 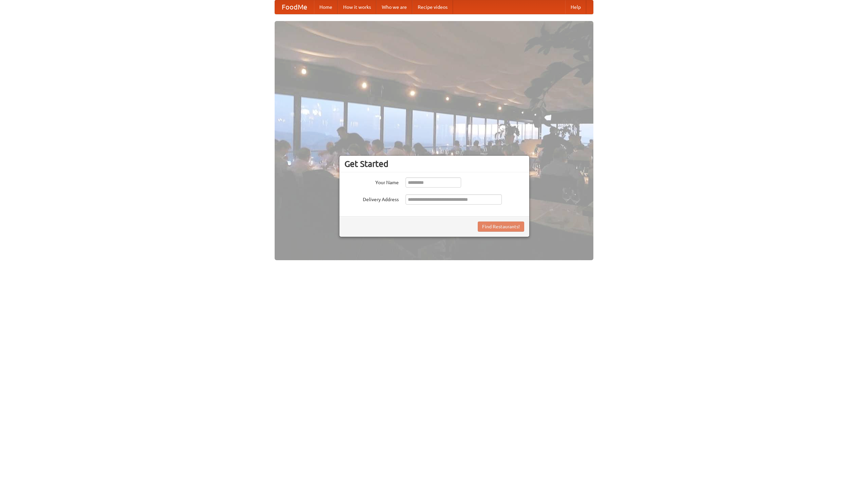 I want to click on a: Who we are, so click(x=394, y=7).